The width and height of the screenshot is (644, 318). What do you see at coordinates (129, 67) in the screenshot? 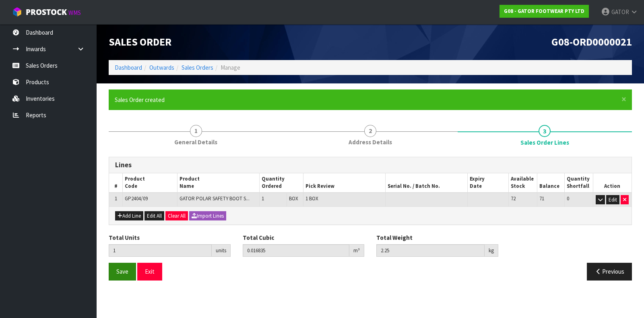
I see `a: Dashboard` at bounding box center [129, 67].